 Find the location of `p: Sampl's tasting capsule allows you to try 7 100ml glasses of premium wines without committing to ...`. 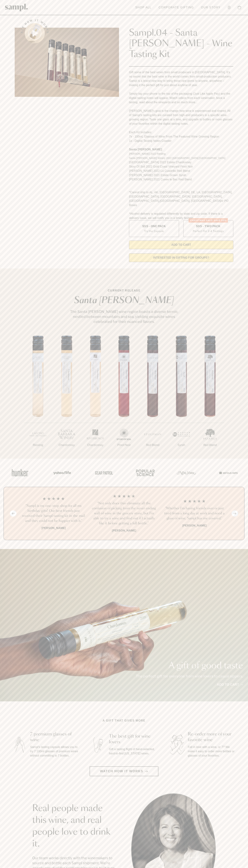

p: Sampl's tasting capsule allows you to try 7 100ml glasses of premium wines without committing to ... is located at coordinates (54, 752).